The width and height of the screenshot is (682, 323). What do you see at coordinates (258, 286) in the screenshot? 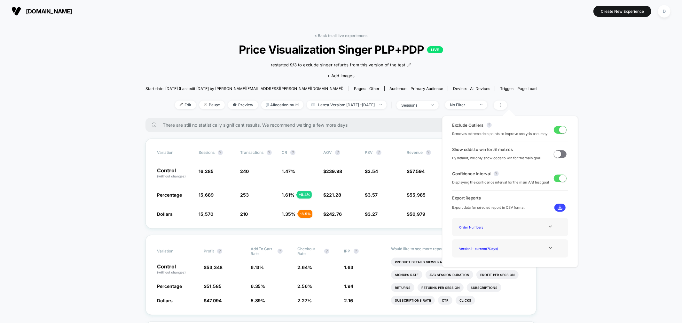
I see `span: 6.35 %` at bounding box center [258, 286].